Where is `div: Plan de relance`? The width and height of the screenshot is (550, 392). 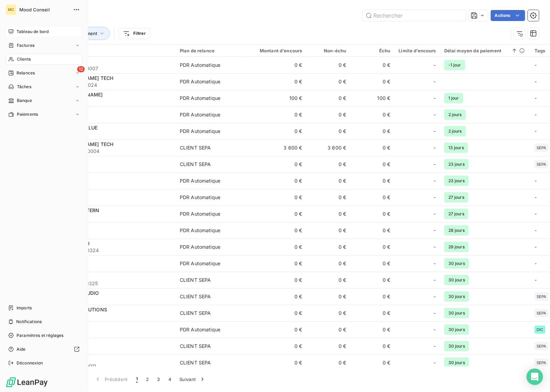 div: Plan de relance is located at coordinates (211, 51).